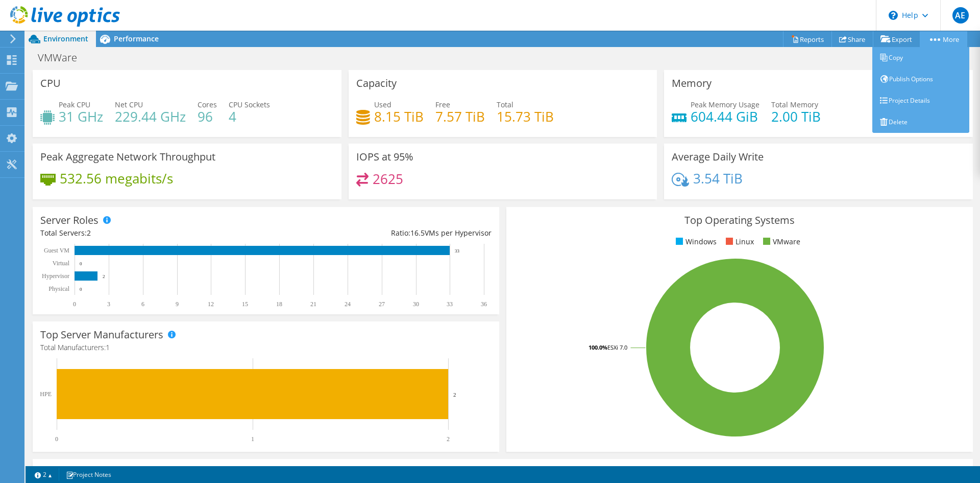 The image size is (980, 483). What do you see at coordinates (617, 347) in the screenshot?
I see `tspan: ESXi 7.0` at bounding box center [617, 347].